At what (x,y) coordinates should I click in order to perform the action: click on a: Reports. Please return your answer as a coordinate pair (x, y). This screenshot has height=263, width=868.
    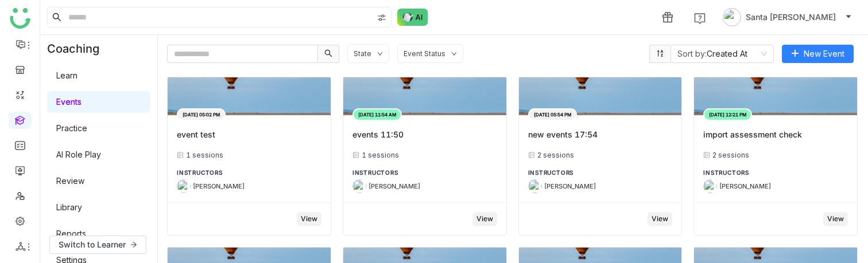
    Looking at the image, I should click on (72, 233).